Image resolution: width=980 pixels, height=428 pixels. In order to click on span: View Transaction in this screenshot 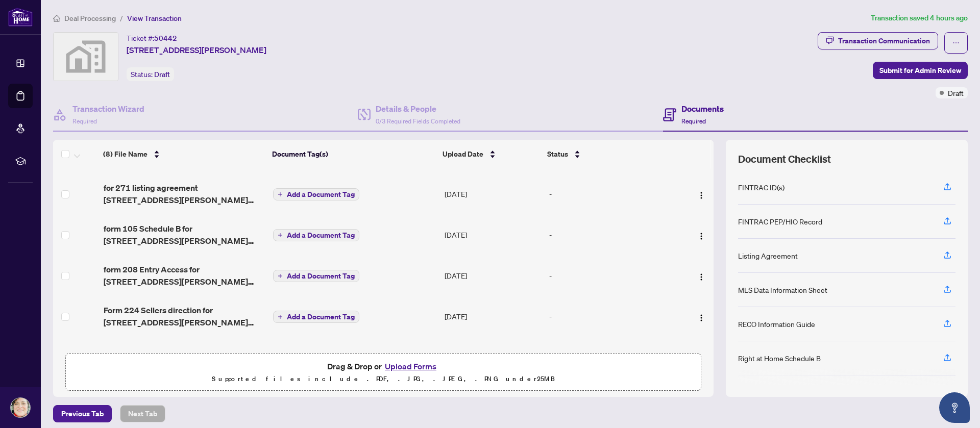, I will do `click(154, 19)`.